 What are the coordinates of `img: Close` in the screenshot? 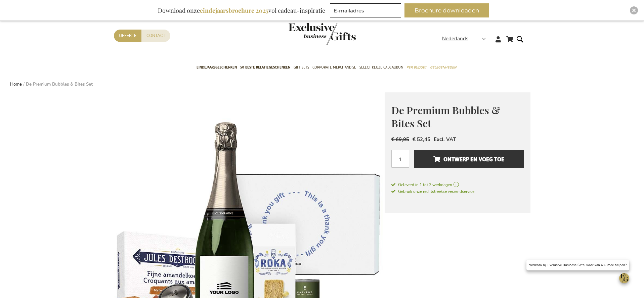 It's located at (634, 10).